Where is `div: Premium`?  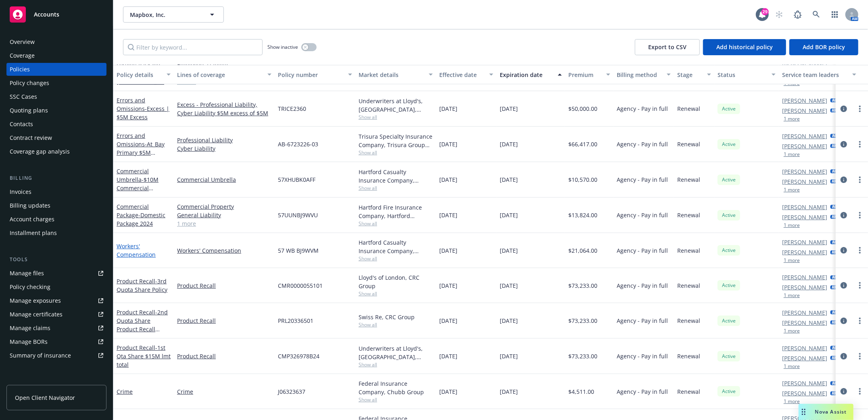
div: Premium is located at coordinates (585, 74).